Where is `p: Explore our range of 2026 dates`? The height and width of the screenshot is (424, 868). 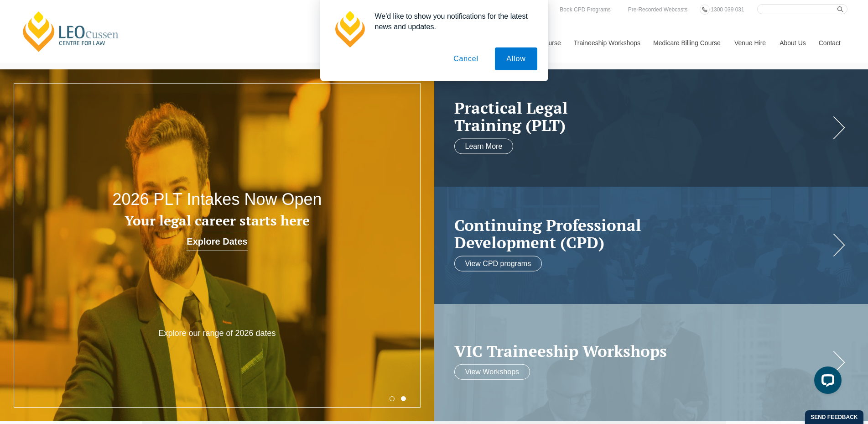 p: Explore our range of 2026 dates is located at coordinates (217, 334).